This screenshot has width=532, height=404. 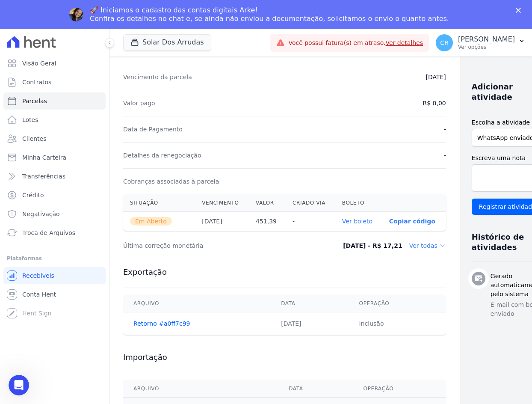 What do you see at coordinates (222, 203) in the screenshot?
I see `th: Vencimento` at bounding box center [222, 203].